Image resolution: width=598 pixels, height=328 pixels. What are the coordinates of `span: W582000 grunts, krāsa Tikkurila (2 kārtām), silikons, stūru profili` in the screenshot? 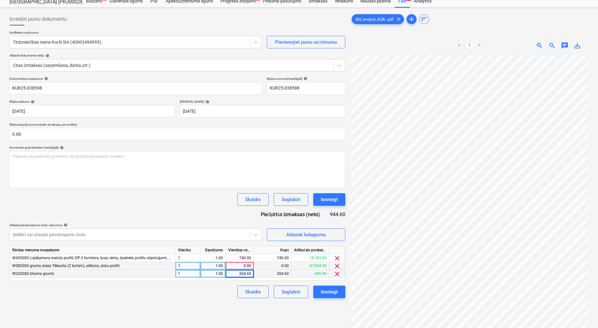 It's located at (66, 266).